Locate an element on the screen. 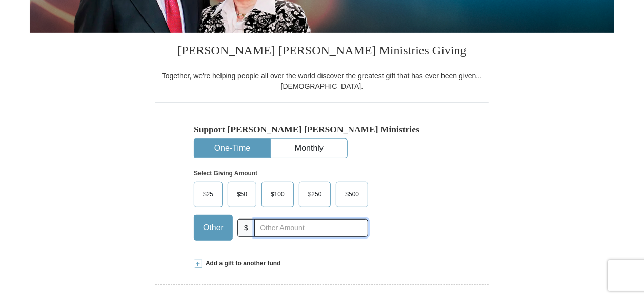 Image resolution: width=644 pixels, height=298 pixels. button: Monthly is located at coordinates (309, 148).